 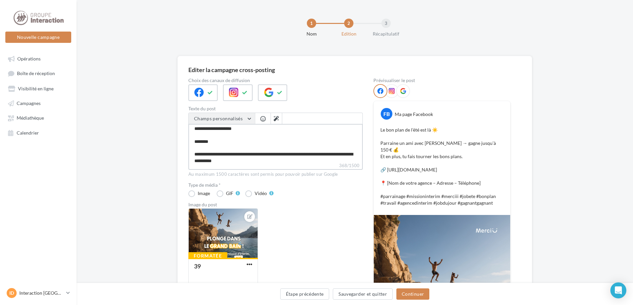 I want to click on span: Opérations, so click(x=29, y=59).